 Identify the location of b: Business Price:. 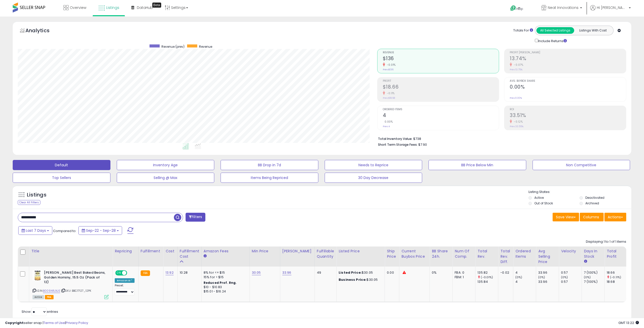
(352, 280).